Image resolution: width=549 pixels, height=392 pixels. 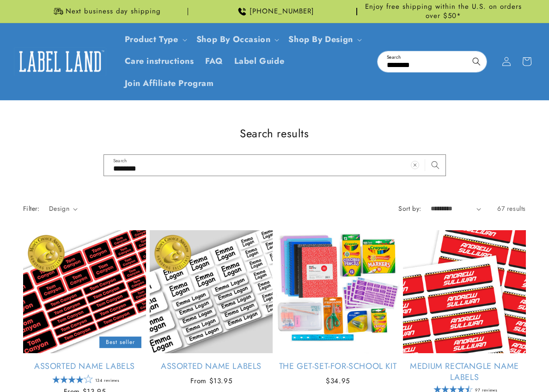 What do you see at coordinates (63, 208) in the screenshot?
I see `summary: Design (0 selected)` at bounding box center [63, 208].